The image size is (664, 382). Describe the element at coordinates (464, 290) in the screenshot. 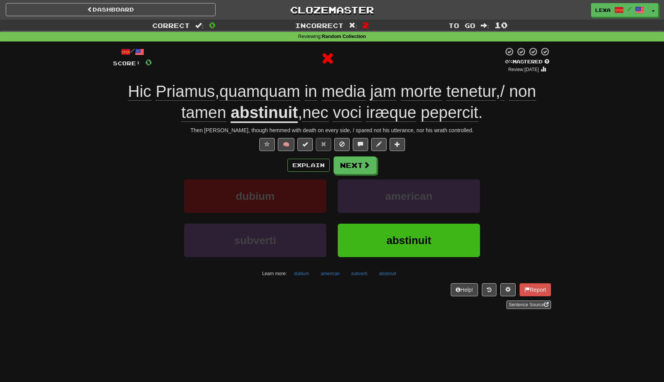

I see `button: Help!` at that location.